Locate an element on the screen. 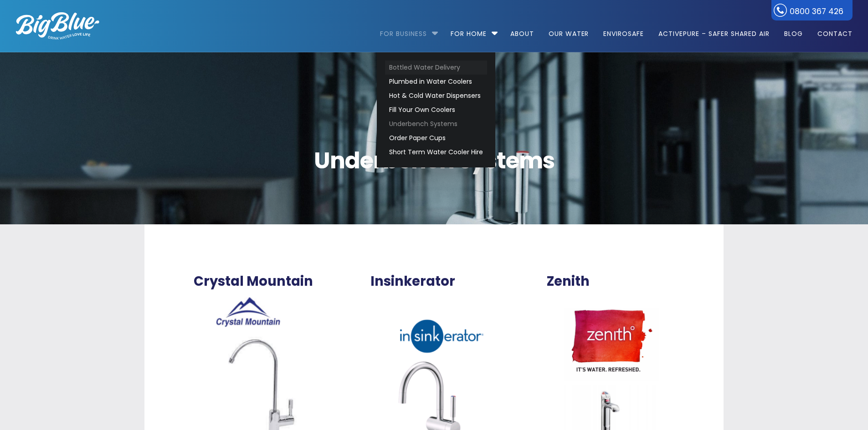  a: Plumbed in Water Coolers is located at coordinates (436, 81).